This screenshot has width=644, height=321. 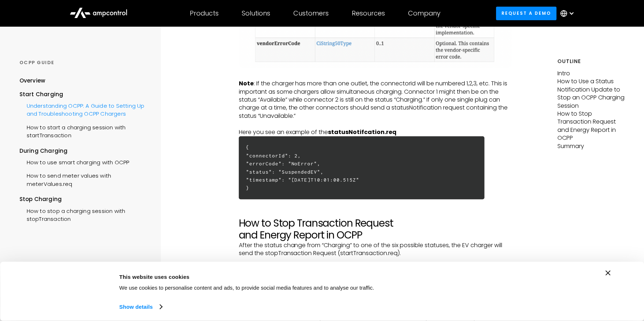 What do you see at coordinates (526, 13) in the screenshot?
I see `a: Request a demo` at bounding box center [526, 13].